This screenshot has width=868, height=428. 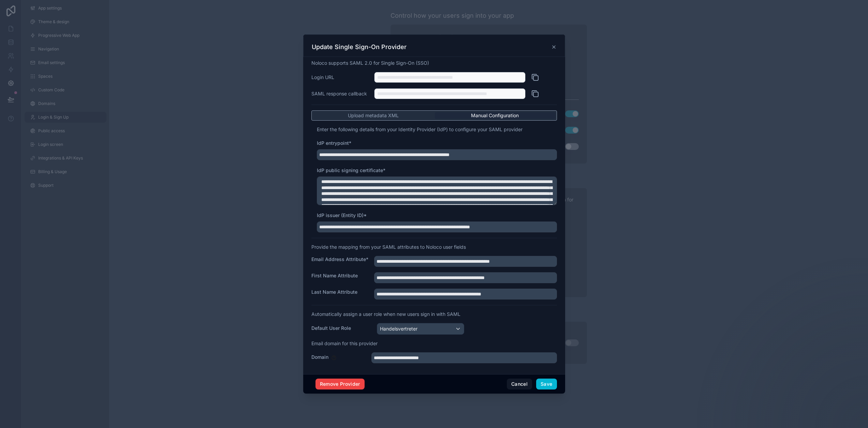 I want to click on p: Automatically assign a user role when new users sign in with SAML, so click(x=434, y=314).